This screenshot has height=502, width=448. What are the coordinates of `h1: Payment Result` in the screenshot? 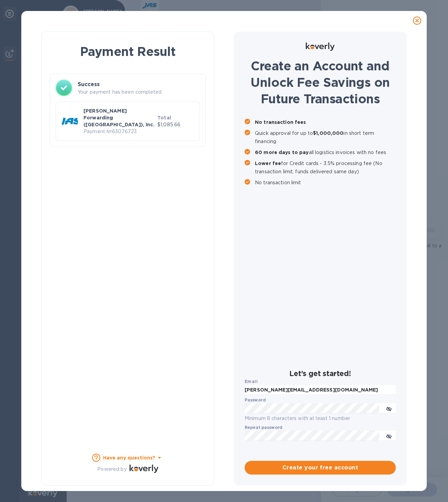 It's located at (128, 52).